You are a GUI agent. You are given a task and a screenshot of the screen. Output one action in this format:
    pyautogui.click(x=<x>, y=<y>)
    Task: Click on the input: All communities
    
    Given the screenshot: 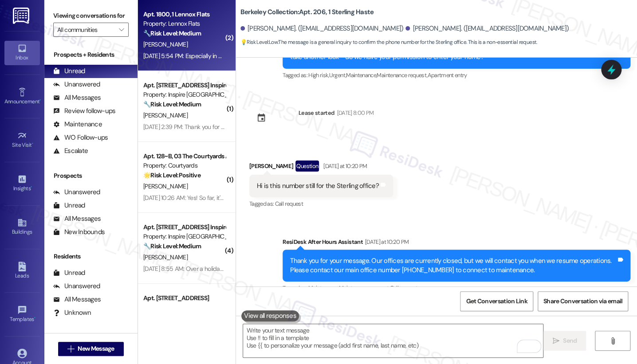 What is the action you would take?
    pyautogui.click(x=86, y=30)
    